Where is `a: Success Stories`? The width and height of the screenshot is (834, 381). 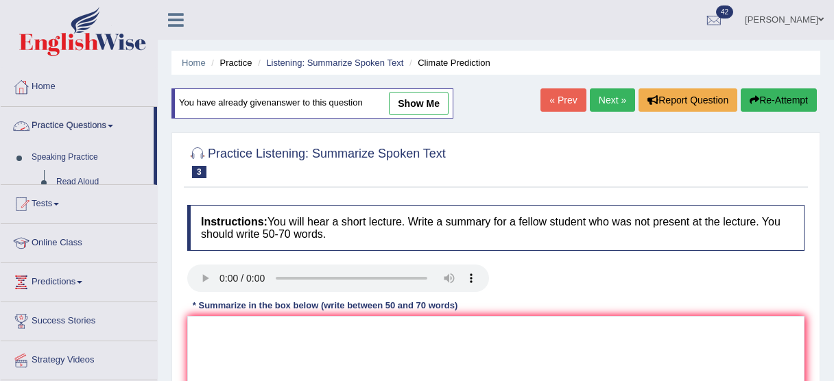 a: Success Stories is located at coordinates (79, 320).